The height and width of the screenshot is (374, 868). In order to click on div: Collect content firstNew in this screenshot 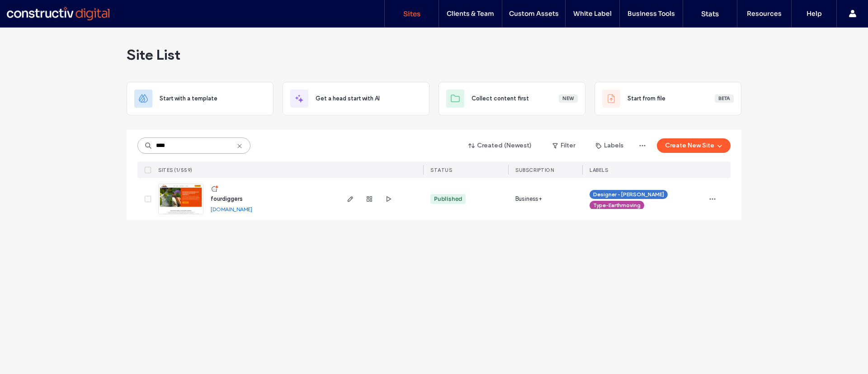, I will do `click(512, 99)`.